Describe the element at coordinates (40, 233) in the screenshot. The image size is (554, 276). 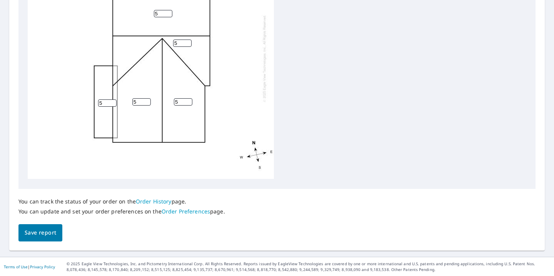
I see `button: Save report` at that location.